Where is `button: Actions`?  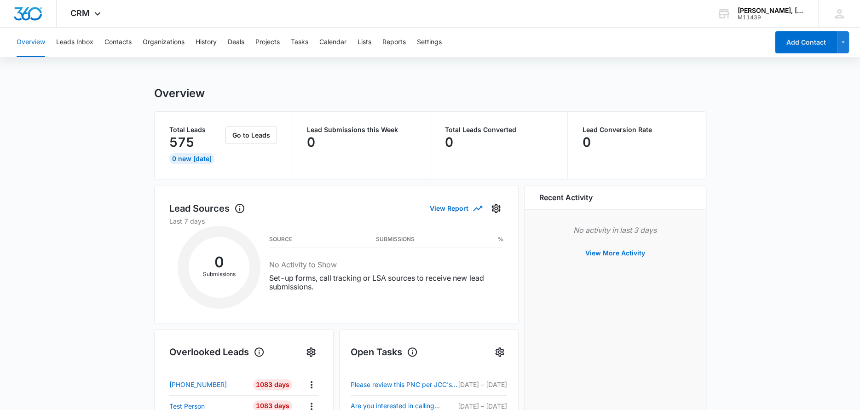
button: Actions is located at coordinates (311, 384).